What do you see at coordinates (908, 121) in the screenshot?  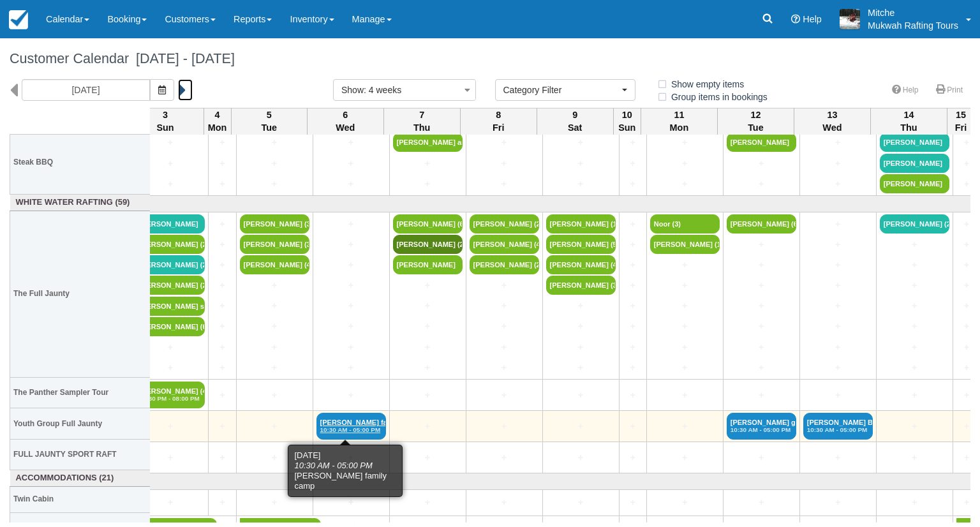 I see `th: 14 Thu` at bounding box center [908, 121].